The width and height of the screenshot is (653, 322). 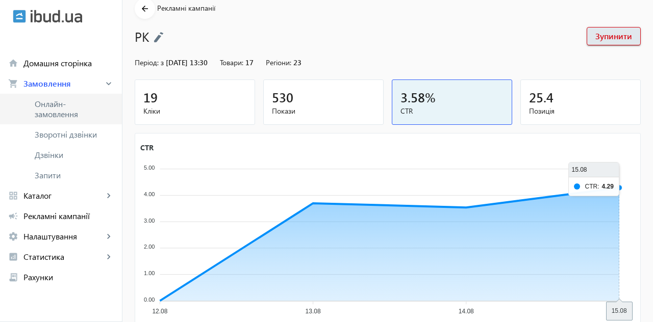 I want to click on span: Дзвінки, so click(x=74, y=155).